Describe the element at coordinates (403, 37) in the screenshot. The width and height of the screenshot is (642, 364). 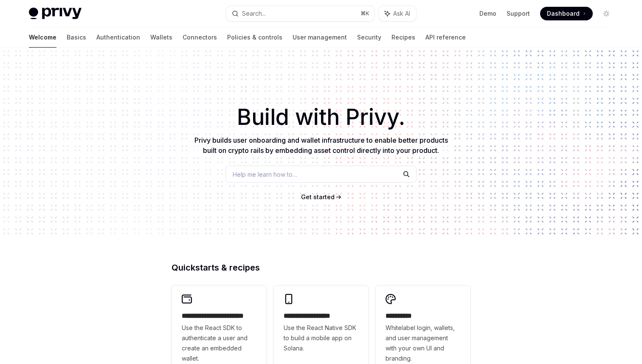
I see `a: Recipes` at that location.